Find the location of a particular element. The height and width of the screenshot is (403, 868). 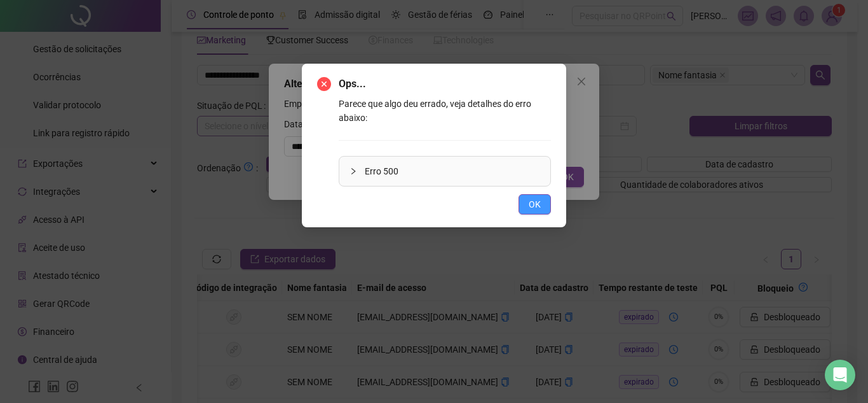

span: Erro 500 is located at coordinates (452, 171).